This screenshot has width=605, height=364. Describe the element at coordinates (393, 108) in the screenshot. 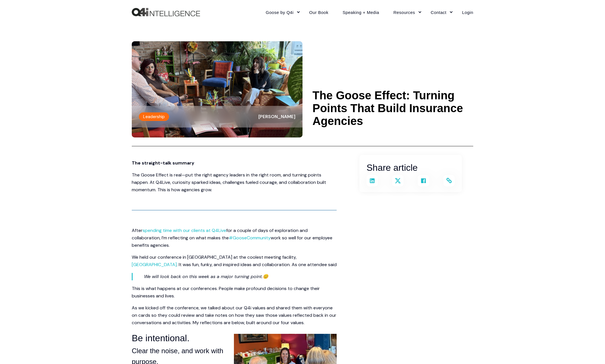

I see `h1: The Goose Effect: Turning Points That Build Insurance Agencies` at that location.